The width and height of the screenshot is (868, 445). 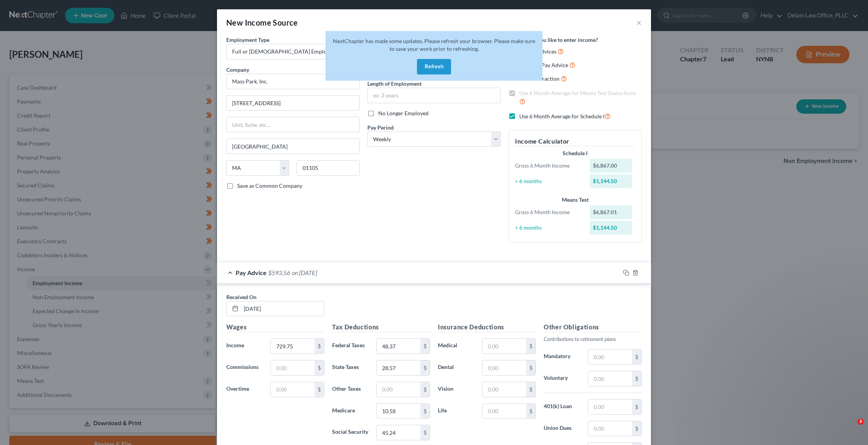 I want to click on label: Dental, so click(x=456, y=368).